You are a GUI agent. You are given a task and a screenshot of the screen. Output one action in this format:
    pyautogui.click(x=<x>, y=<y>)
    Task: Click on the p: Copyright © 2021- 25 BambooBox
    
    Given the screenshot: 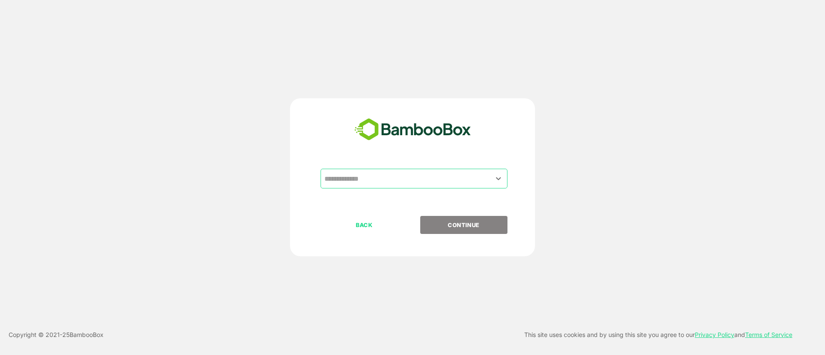 What is the action you would take?
    pyautogui.click(x=56, y=335)
    